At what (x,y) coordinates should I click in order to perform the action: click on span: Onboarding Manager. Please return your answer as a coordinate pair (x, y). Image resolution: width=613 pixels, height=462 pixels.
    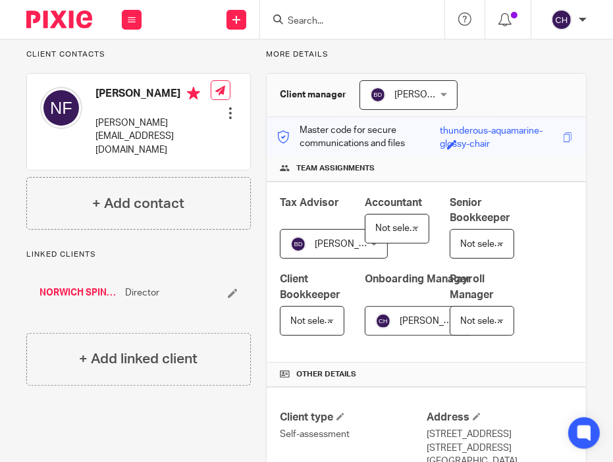
    Looking at the image, I should click on (417, 279).